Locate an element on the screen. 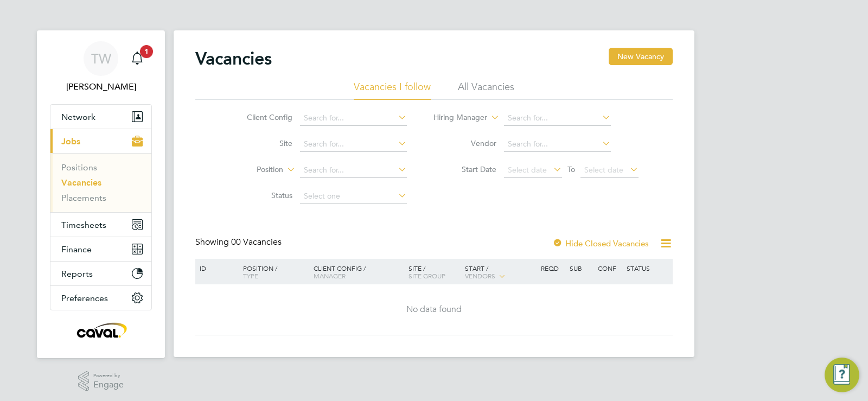 The image size is (868, 401). button: Timesheets is located at coordinates (101, 224).